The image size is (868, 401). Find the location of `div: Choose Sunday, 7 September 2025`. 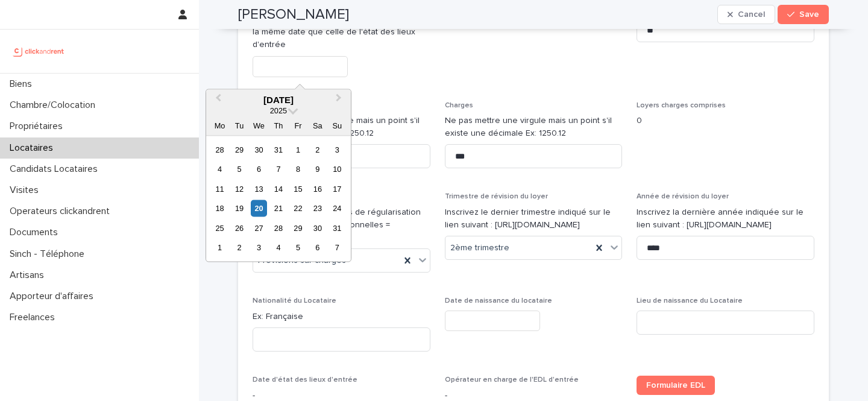

div: Choose Sunday, 7 September 2025 is located at coordinates (337, 248).